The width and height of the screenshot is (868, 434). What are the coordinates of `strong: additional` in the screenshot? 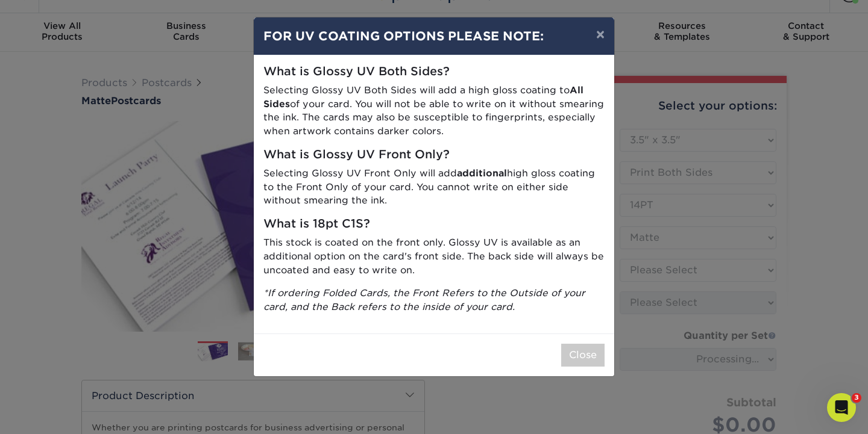 It's located at (481, 173).